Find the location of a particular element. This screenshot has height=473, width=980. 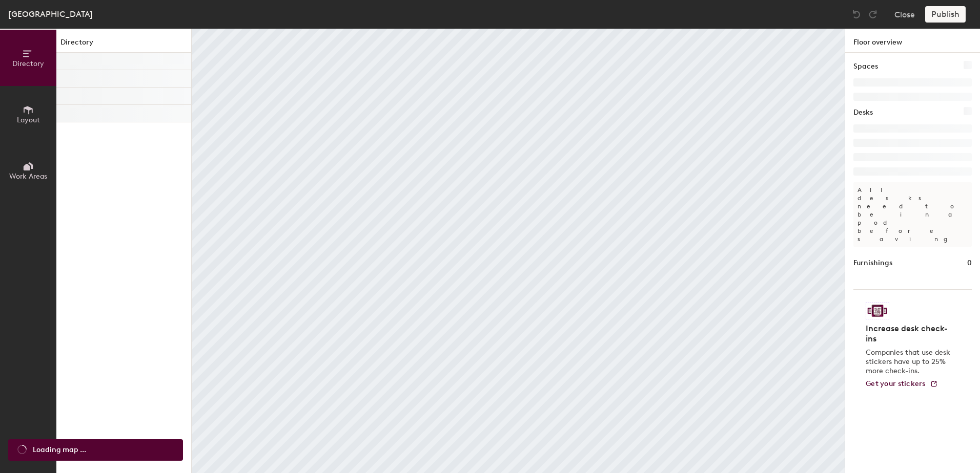

img: Redo is located at coordinates (873, 14).